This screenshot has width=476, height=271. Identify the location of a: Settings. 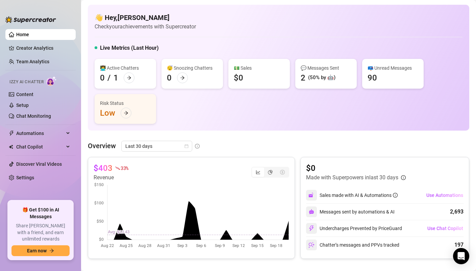
(25, 177).